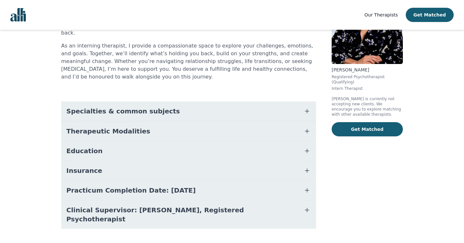 The height and width of the screenshot is (243, 464). What do you see at coordinates (108, 131) in the screenshot?
I see `span: Therapeutic Modalities` at bounding box center [108, 131].